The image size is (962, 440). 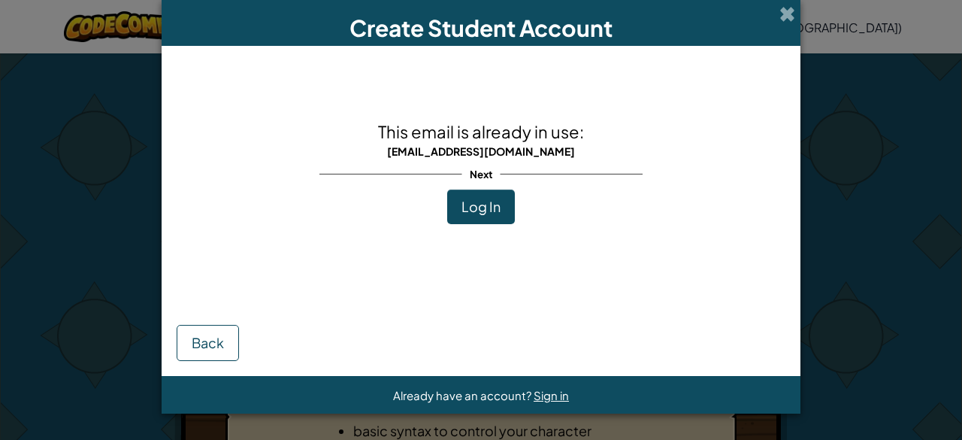 I want to click on span: Sign in, so click(x=551, y=394).